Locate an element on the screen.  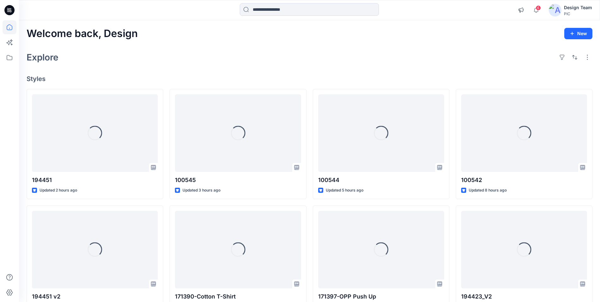
p: 194451 v2 is located at coordinates (95, 296).